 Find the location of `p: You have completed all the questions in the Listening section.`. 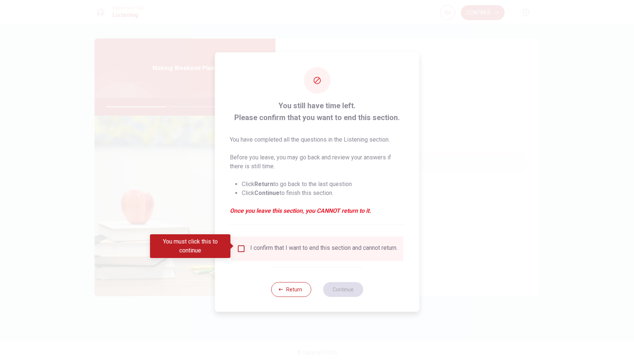

p: You have completed all the questions in the Listening section. is located at coordinates (317, 140).